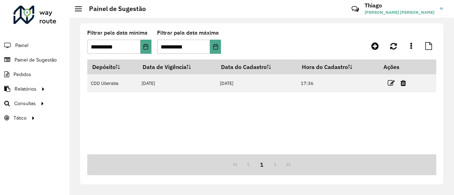 Image resolution: width=454 pixels, height=195 pixels. Describe the element at coordinates (188, 33) in the screenshot. I see `label: Filtrar pela data máxima` at that location.